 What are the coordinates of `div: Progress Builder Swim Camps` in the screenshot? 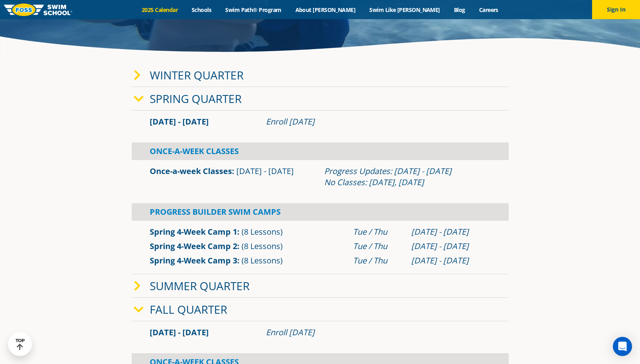 It's located at (320, 212).